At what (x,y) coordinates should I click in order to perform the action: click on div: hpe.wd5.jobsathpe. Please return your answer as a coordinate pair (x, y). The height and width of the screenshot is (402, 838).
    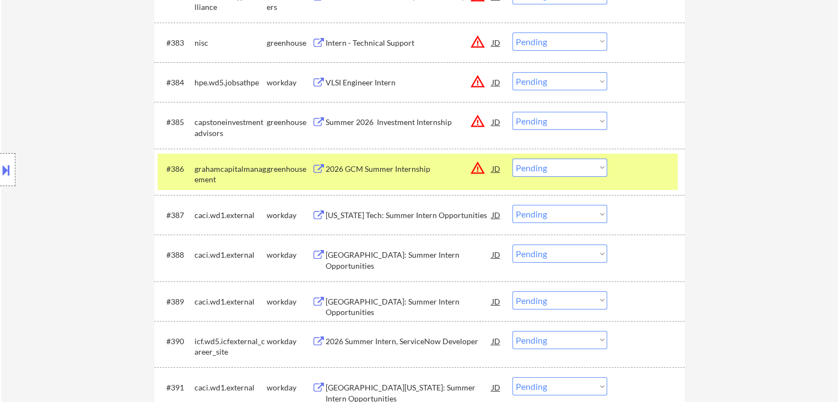
    Looking at the image, I should click on (230, 83).